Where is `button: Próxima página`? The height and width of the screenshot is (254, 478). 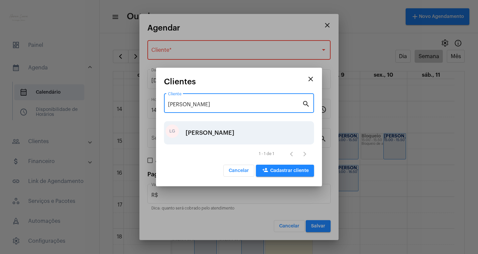 button: Próxima página is located at coordinates (304, 154).